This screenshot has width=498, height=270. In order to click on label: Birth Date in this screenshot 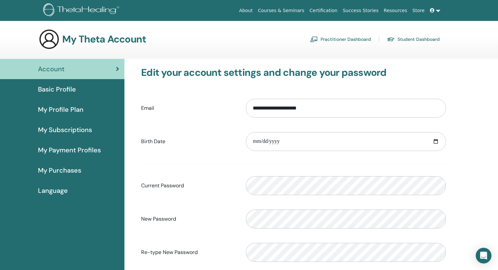, I will do `click(188, 142)`.